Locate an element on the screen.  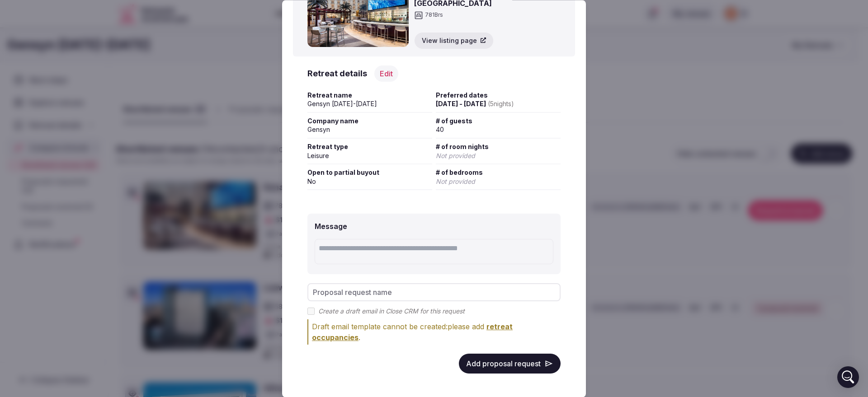
span: # of guests is located at coordinates (498, 121).